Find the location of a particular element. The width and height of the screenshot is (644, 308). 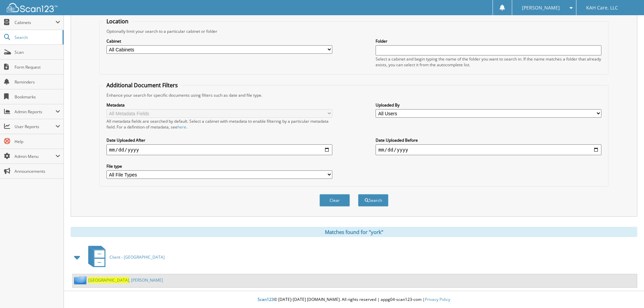

label: Metadata is located at coordinates (219, 105).